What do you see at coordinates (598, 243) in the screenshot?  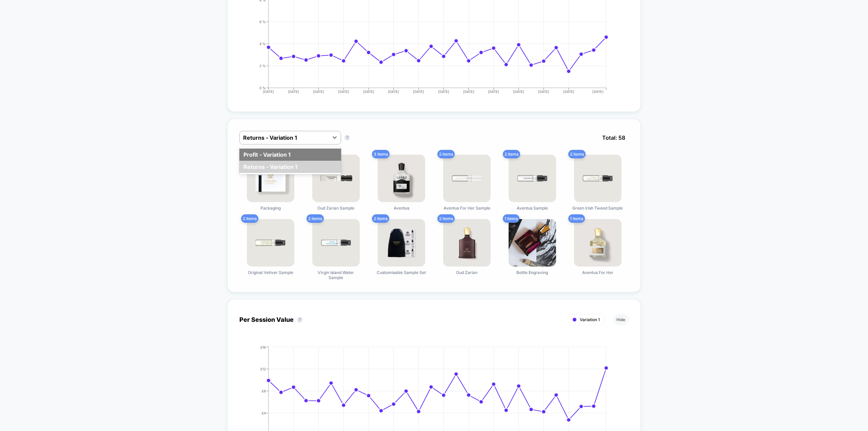 I see `img: Aventus For Her` at bounding box center [598, 243].